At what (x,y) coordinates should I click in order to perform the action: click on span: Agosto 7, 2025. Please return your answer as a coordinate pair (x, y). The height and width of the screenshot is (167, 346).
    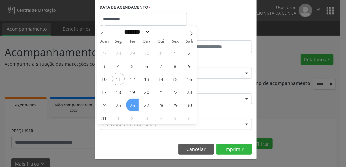
    Looking at the image, I should click on (161, 66).